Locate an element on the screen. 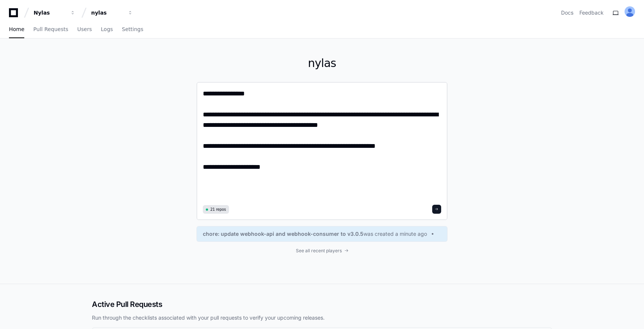  a: Users is located at coordinates (84, 30).